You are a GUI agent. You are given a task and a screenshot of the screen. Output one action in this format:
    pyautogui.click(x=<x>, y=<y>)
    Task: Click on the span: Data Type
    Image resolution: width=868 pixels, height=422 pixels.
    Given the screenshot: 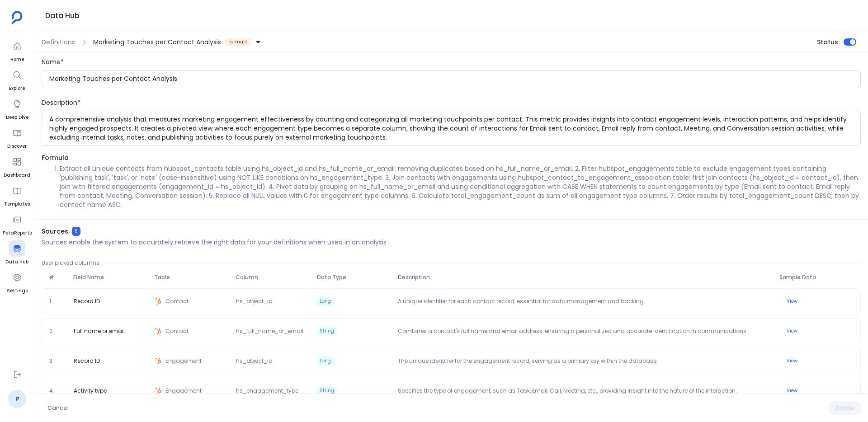 What is the action you would take?
    pyautogui.click(x=354, y=278)
    